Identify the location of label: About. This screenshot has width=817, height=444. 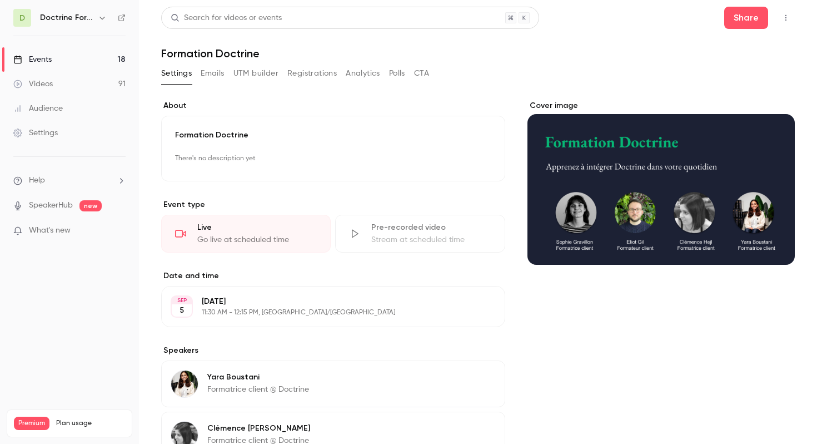
(333, 106).